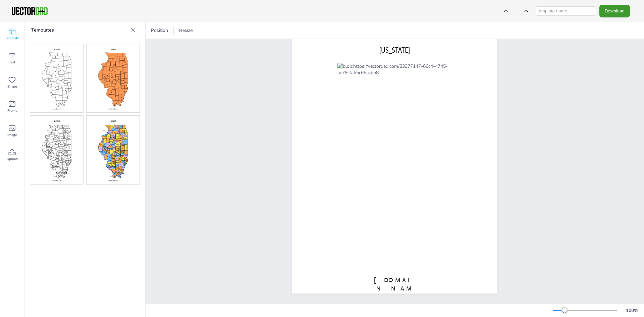 The image size is (644, 317). What do you see at coordinates (615, 11) in the screenshot?
I see `button: Download` at bounding box center [615, 11].